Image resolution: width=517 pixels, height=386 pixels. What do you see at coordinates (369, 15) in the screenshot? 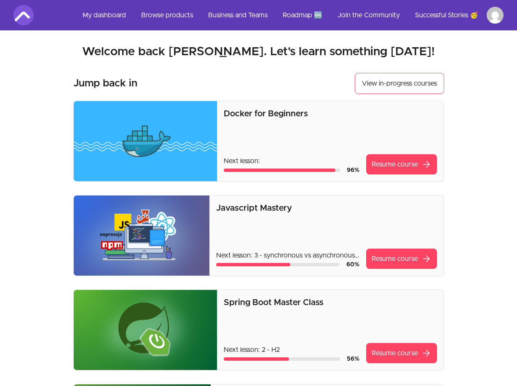
I see `a: Join the Community` at bounding box center [369, 15].